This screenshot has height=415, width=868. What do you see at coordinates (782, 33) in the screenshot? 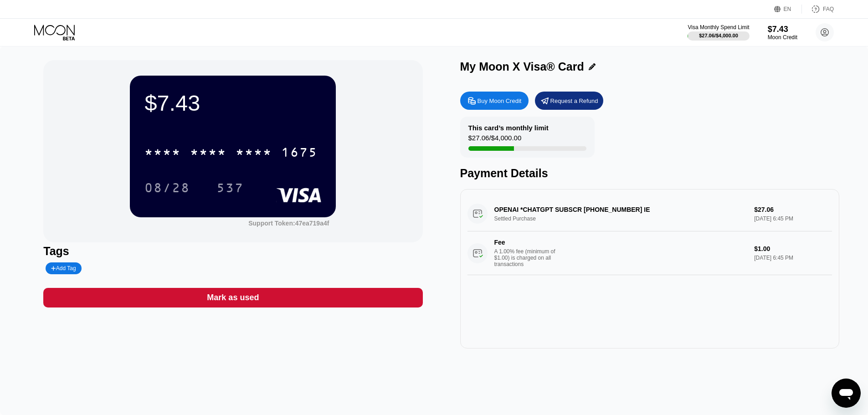
I see `div: $7.43Moon Credit` at bounding box center [782, 33].